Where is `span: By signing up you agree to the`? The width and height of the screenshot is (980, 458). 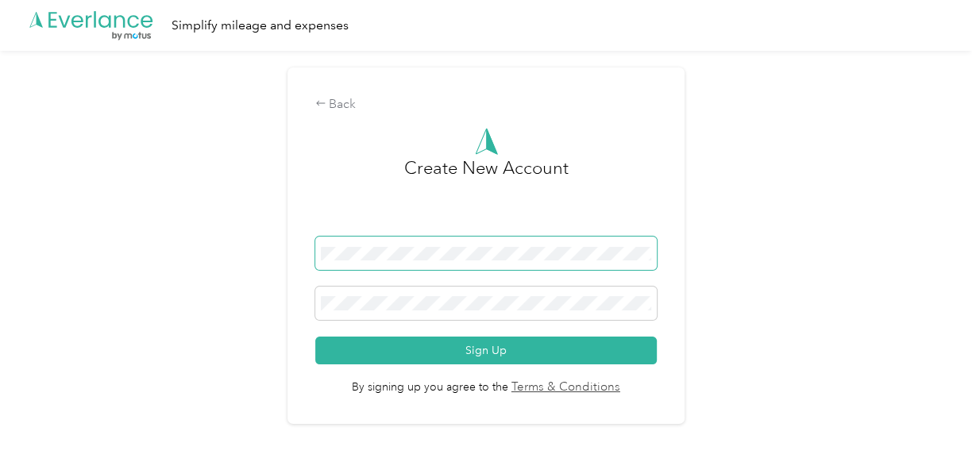
span: By signing up you agree to the is located at coordinates (486, 380).